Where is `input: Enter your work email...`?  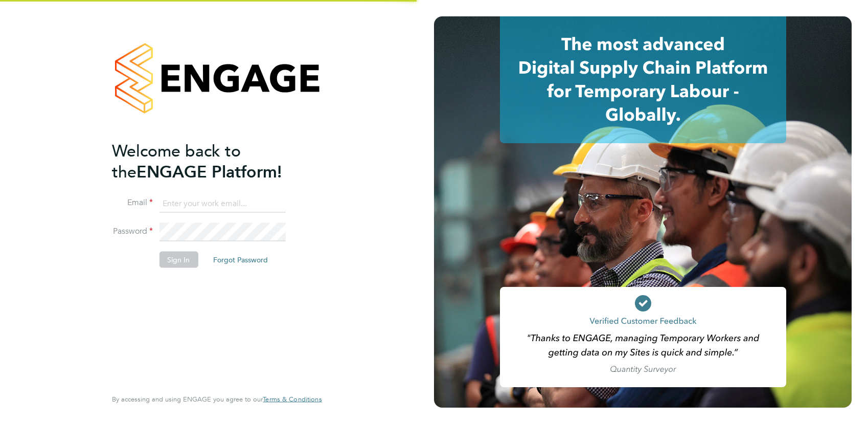
input: Enter your work email... is located at coordinates (222, 204).